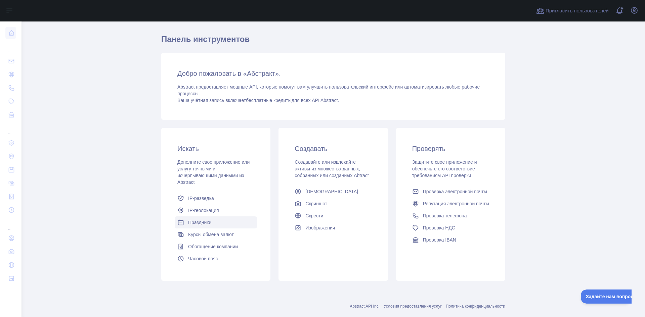 This screenshot has height=317, width=645. Describe the element at coordinates (455, 192) in the screenshot. I see `font: Проверка электронной почты` at that location.